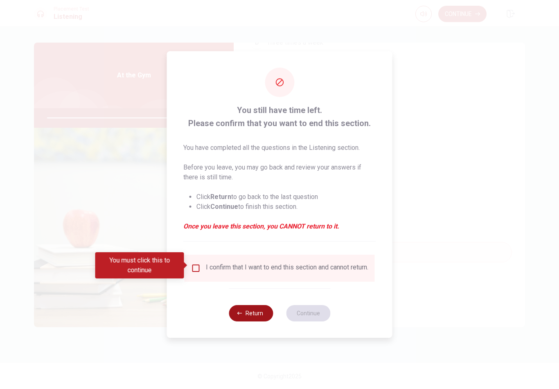 Image resolution: width=559 pixels, height=389 pixels. Describe the element at coordinates (221, 197) in the screenshot. I see `strong: Return` at that location.